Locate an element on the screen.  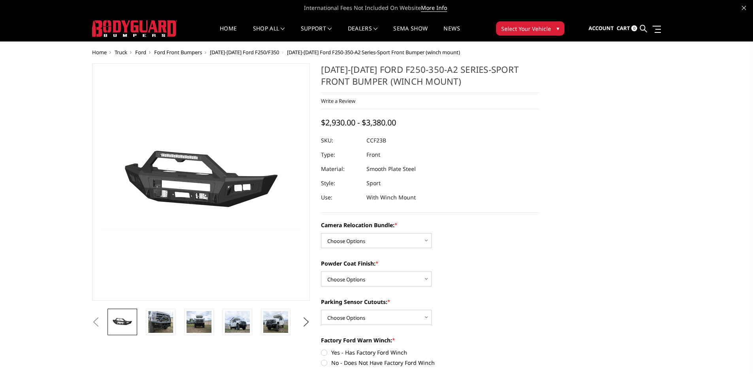
a: Ford is located at coordinates (141, 52).